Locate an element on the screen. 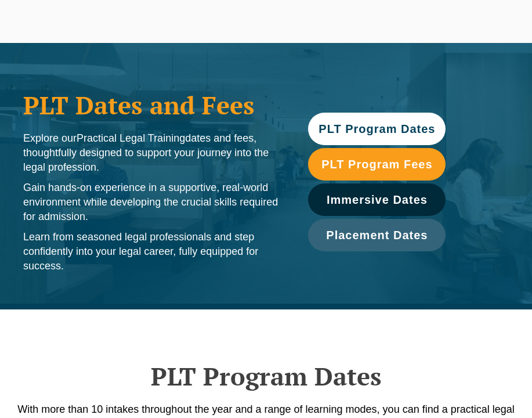 The width and height of the screenshot is (532, 418). p: Explore our dates and fees, thoughtfully designed to support your journey into the legal profession. is located at coordinates (153, 153).